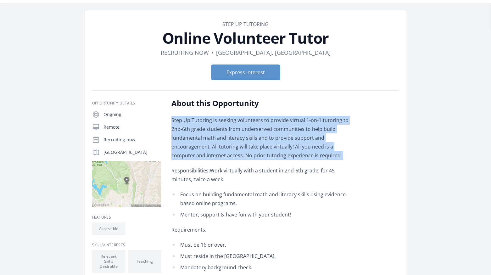 The height and width of the screenshot is (275, 491). What do you see at coordinates (263, 175) in the screenshot?
I see `p: Responsibilities:Work virtually with a student in 2nd-6th grade, for 45 minutes, twice a week.` at bounding box center [263, 175].